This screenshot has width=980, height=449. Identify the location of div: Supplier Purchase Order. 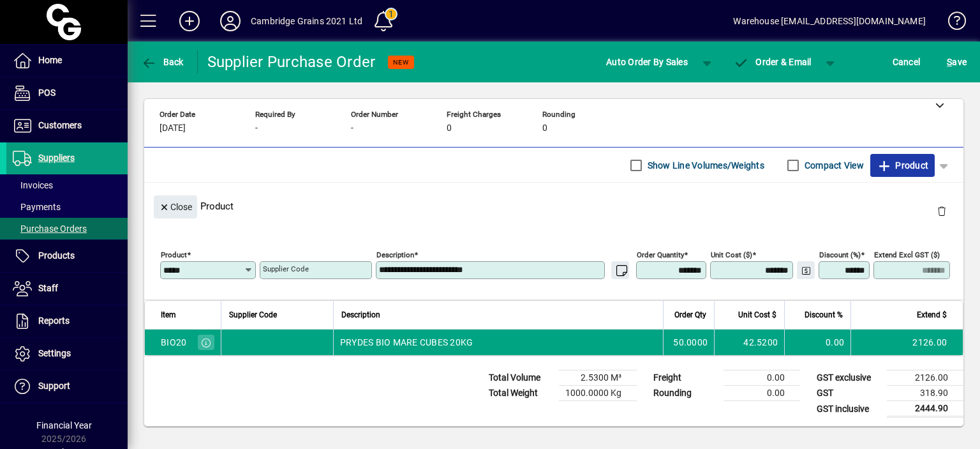
(291, 62).